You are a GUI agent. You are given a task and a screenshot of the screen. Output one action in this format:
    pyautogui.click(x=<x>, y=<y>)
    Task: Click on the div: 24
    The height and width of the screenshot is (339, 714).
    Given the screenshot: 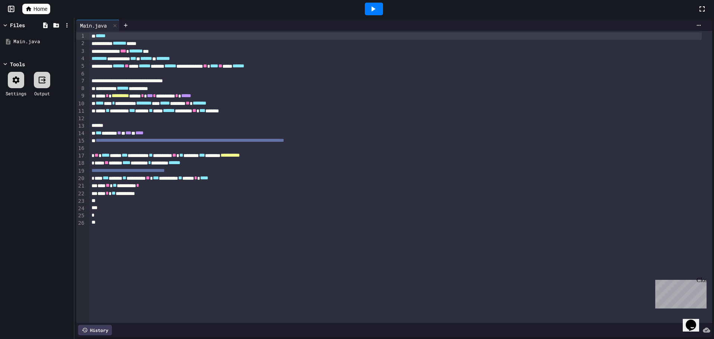 What is the action you would take?
    pyautogui.click(x=81, y=209)
    